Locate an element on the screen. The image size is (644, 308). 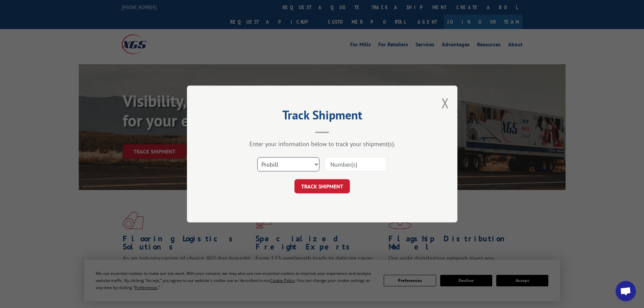
h2: Track Shipment is located at coordinates (322, 117).